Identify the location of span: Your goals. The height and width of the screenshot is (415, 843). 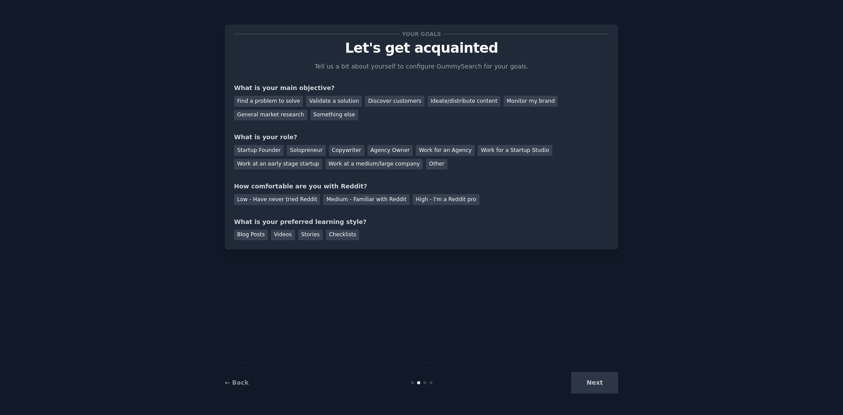
(422, 34).